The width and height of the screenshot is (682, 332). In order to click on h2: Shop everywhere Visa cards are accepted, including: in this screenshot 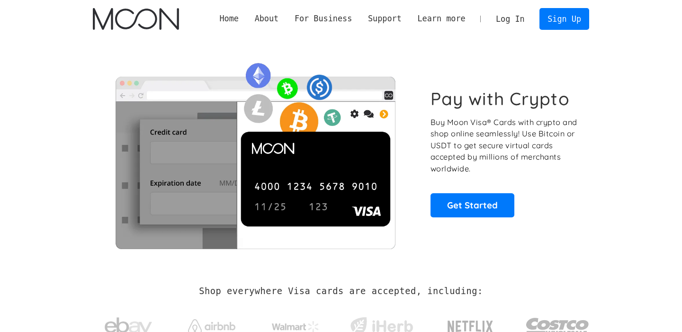, I will do `click(340, 291)`.